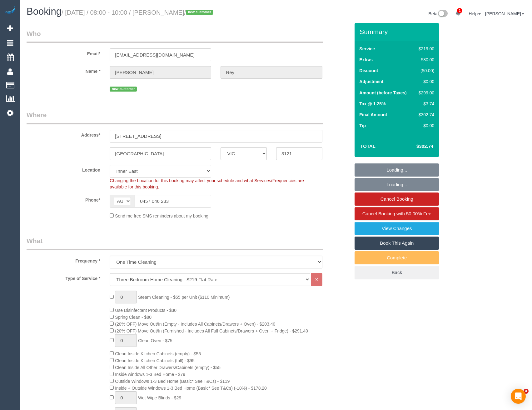 Image resolution: width=532 pixels, height=410 pixels. I want to click on span: (20% OFF) Move Out/In (Furnished - Includes All Full Cabinets/Drawers + Oven + Fridge) - $291.40, so click(212, 331).